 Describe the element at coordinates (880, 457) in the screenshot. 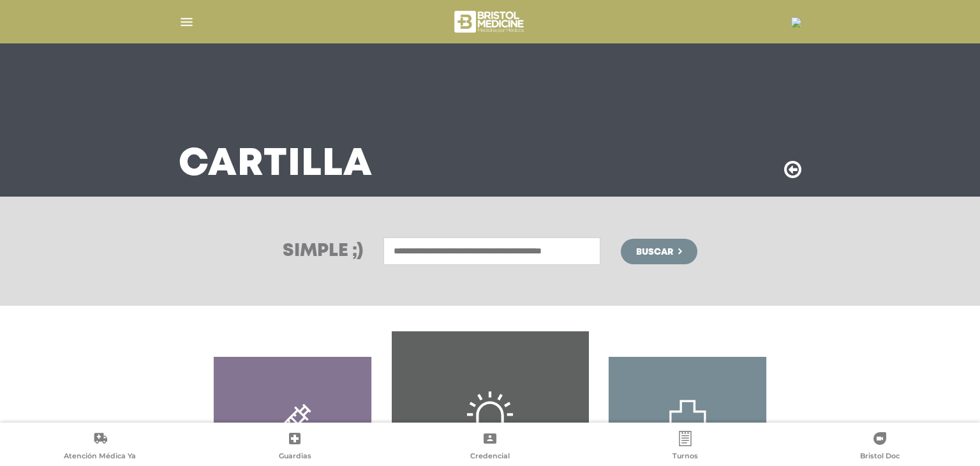

I see `span: Bristol Doc` at that location.